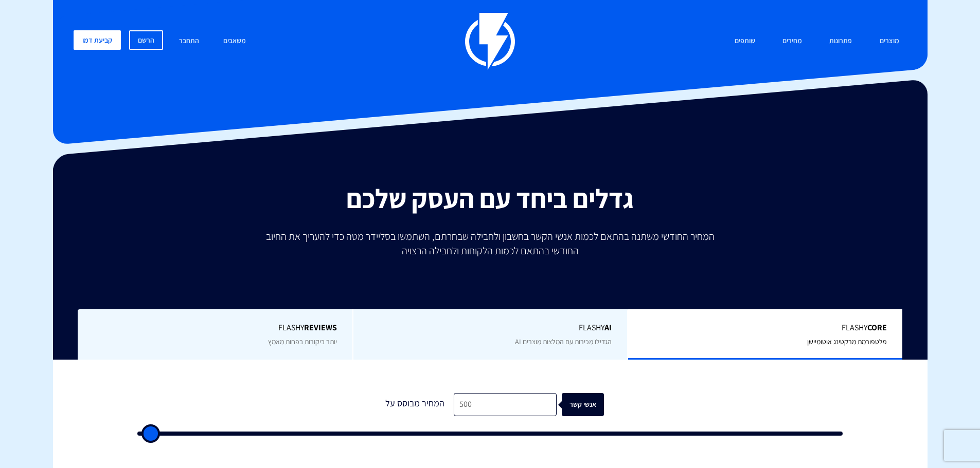 This screenshot has height=468, width=980. What do you see at coordinates (303, 342) in the screenshot?
I see `span: יותר ביקורות בפחות מאמץ` at bounding box center [303, 342].